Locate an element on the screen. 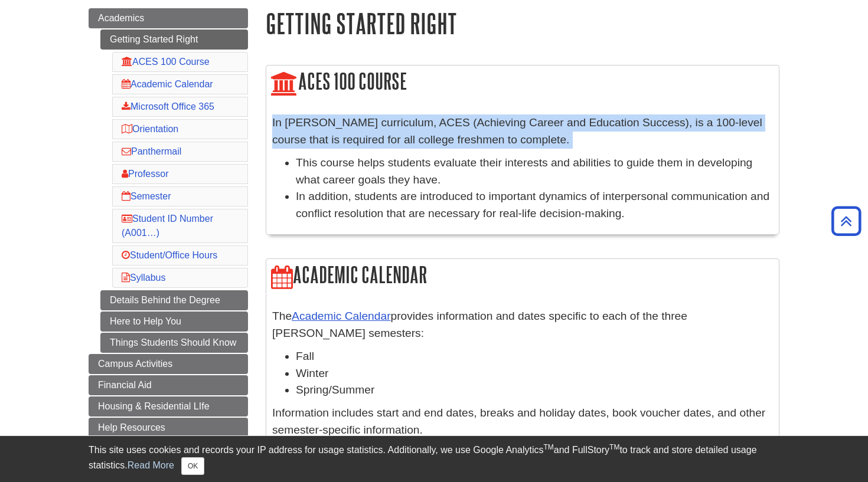 This screenshot has width=868, height=482. a: ACES 100 Course is located at coordinates (165, 61).